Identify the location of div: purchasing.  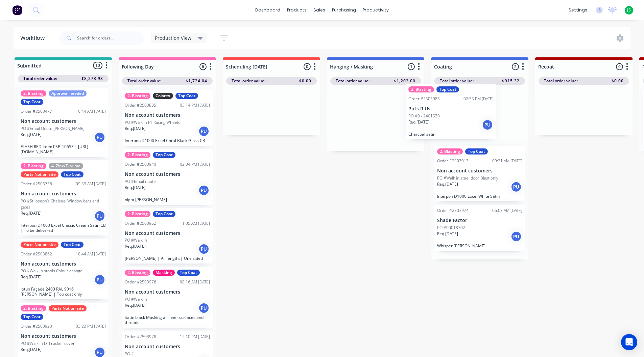
(344, 10).